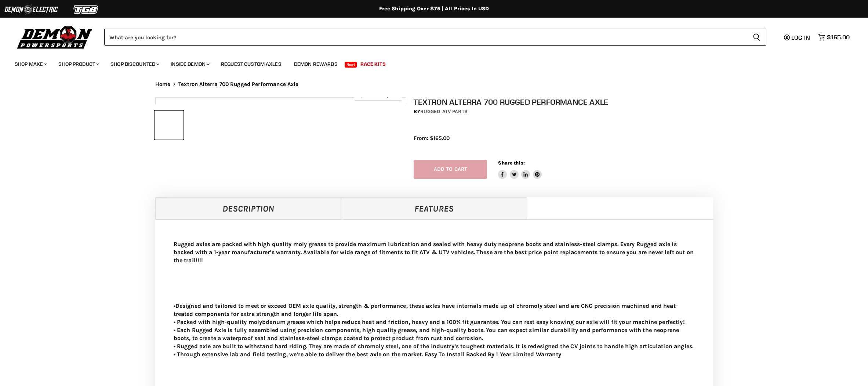  I want to click on a: Demon Rewards, so click(316, 64).